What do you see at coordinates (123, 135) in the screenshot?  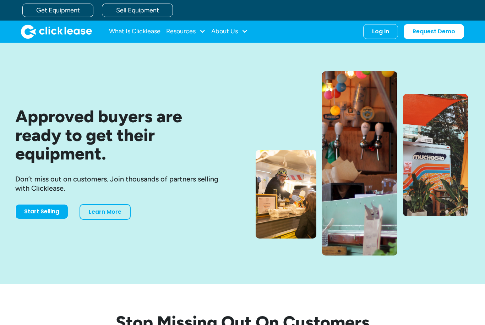 I see `h1: Approved buyers are ready to get their equipment.` at bounding box center [123, 135].